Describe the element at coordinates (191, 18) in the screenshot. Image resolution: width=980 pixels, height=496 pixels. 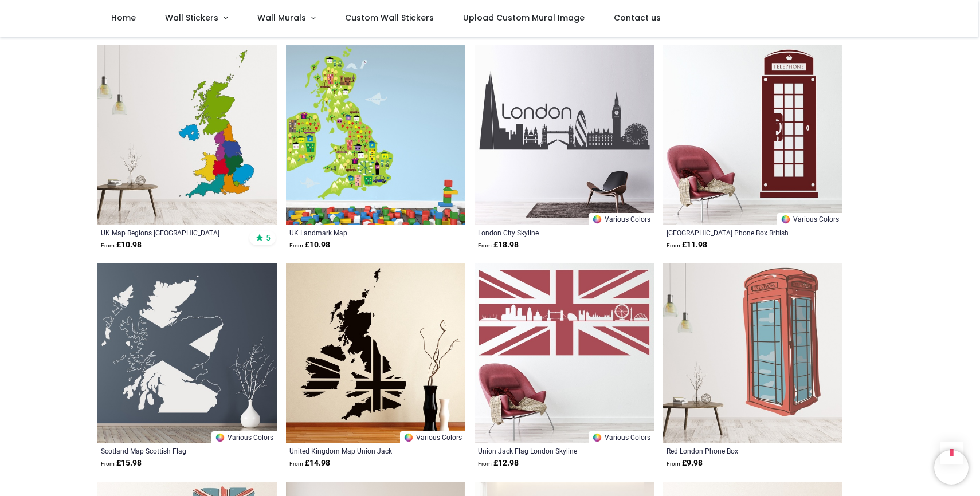
I see `span: Wall Stickers` at that location.